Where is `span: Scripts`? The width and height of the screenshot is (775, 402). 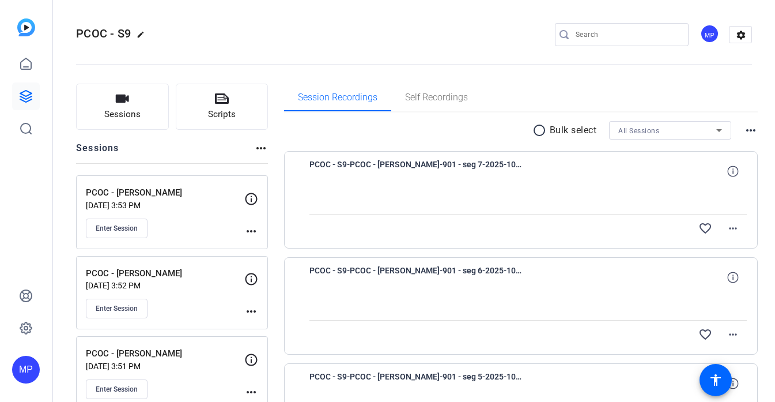 span: Scripts is located at coordinates (222, 114).